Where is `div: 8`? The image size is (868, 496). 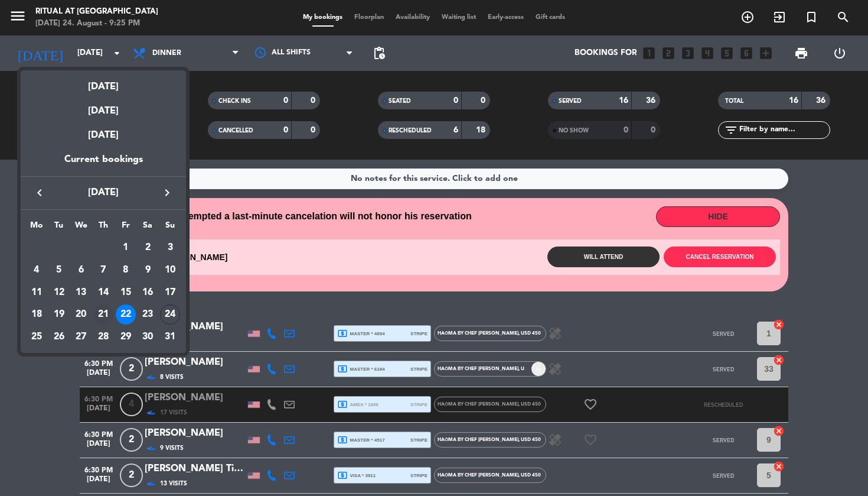 div: 8 is located at coordinates (126, 270).